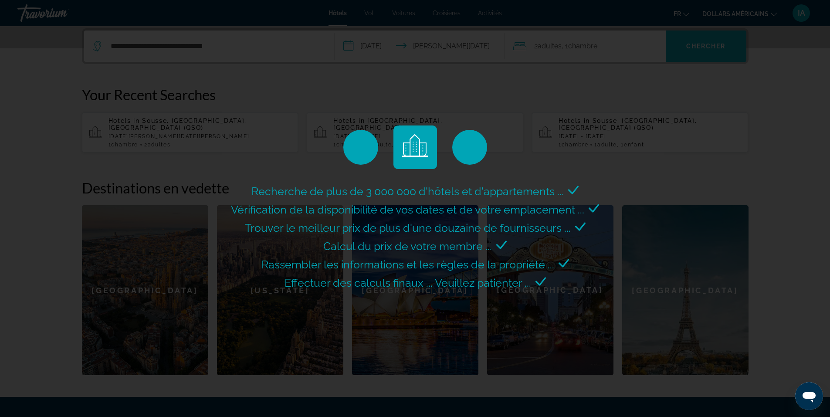 This screenshot has height=417, width=830. What do you see at coordinates (408, 265) in the screenshot?
I see `span: Rassembler les informations et les règles de la propriété ...` at bounding box center [408, 265].